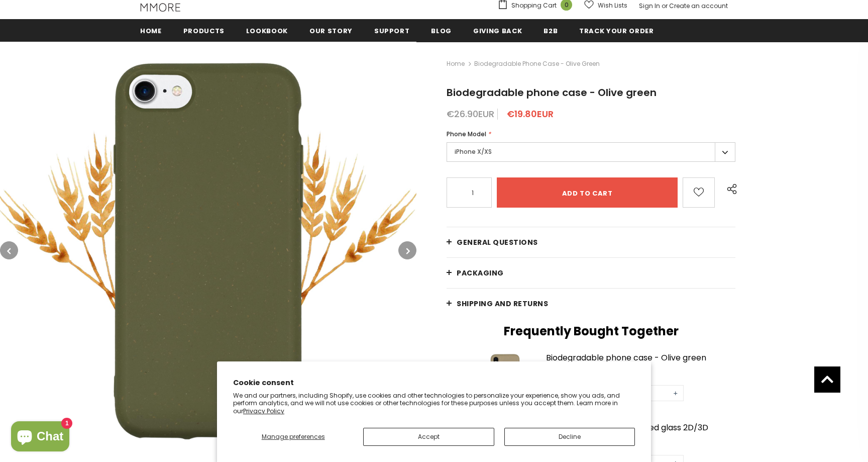 The height and width of the screenshot is (462, 868). Describe the element at coordinates (591, 331) in the screenshot. I see `h2: Frequently Bought Together` at that location.